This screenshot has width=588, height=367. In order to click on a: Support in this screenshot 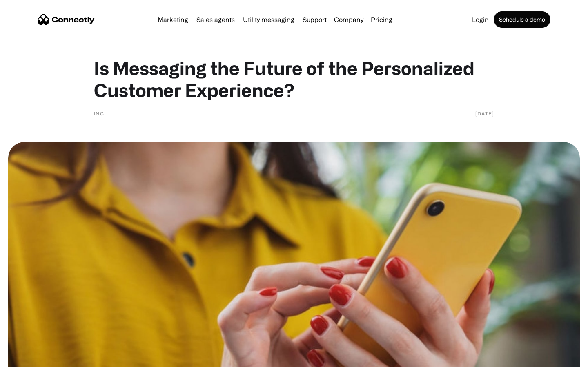, I will do `click(314, 19)`.